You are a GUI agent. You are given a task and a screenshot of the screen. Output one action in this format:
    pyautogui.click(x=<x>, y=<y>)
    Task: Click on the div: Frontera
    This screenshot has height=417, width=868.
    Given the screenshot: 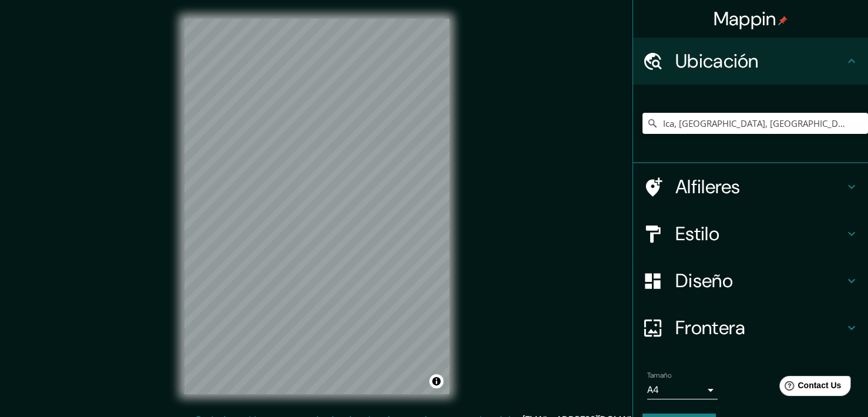 What is the action you would take?
    pyautogui.click(x=750, y=328)
    